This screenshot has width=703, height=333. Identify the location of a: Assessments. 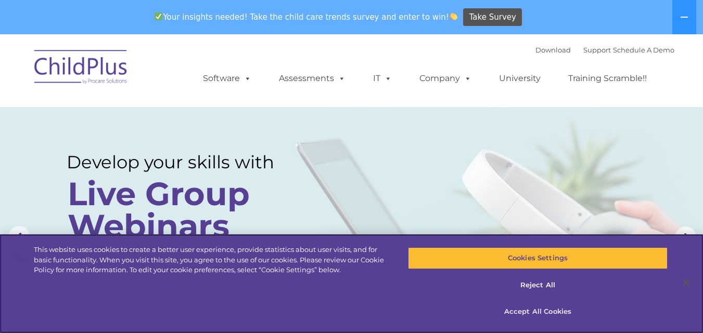
(312, 79).